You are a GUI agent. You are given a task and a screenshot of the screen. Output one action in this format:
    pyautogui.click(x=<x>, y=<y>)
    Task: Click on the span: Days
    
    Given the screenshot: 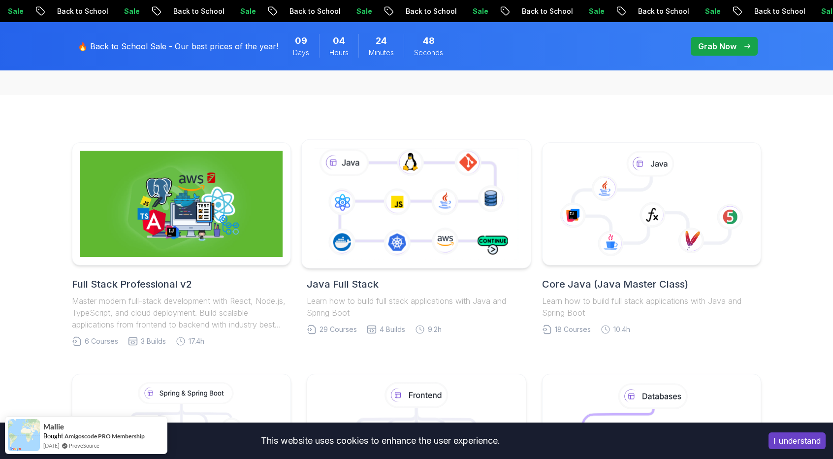 What is the action you would take?
    pyautogui.click(x=301, y=53)
    